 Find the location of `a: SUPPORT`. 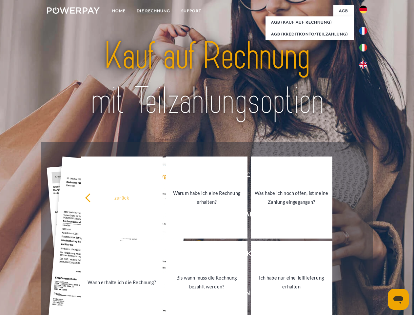

a: SUPPORT is located at coordinates (191, 11).